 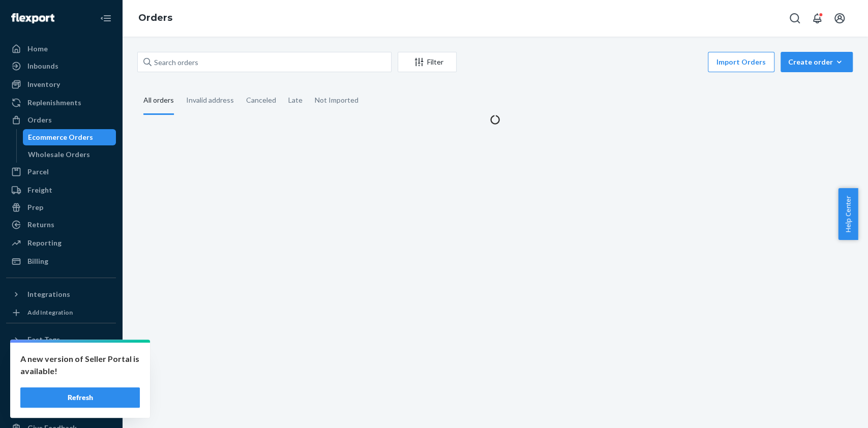 What do you see at coordinates (40, 190) in the screenshot?
I see `div: Freight` at bounding box center [40, 190].